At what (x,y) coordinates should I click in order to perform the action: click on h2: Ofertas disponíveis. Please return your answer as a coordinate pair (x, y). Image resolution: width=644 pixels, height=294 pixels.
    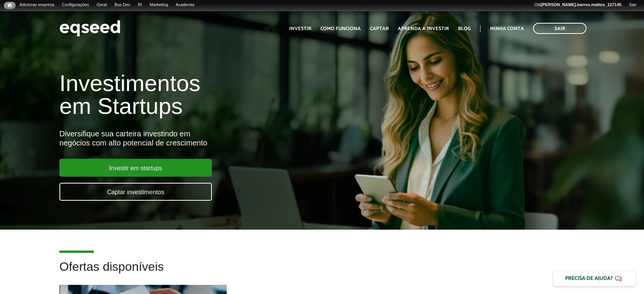
    Looking at the image, I should click on (322, 273).